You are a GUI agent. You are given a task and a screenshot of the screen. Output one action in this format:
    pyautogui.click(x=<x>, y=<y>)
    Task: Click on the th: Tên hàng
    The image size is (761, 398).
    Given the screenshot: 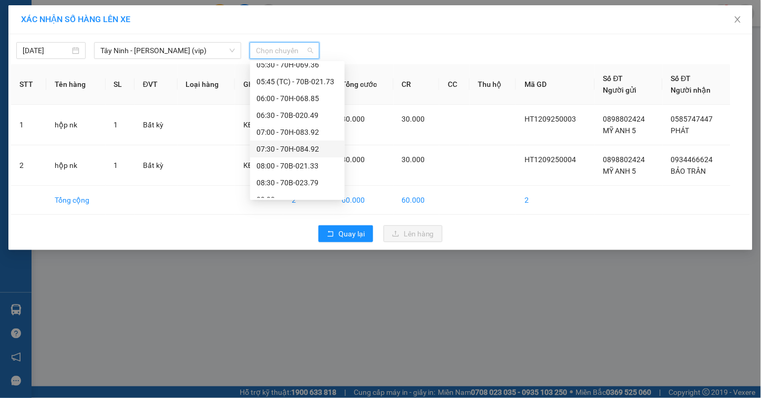 What is the action you would take?
    pyautogui.click(x=76, y=84)
    